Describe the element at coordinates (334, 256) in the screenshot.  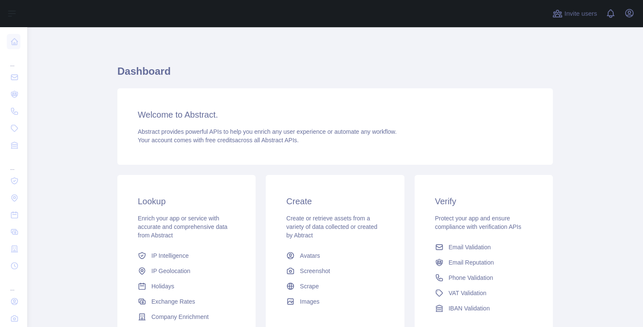
I see `a: Avatars` at that location.